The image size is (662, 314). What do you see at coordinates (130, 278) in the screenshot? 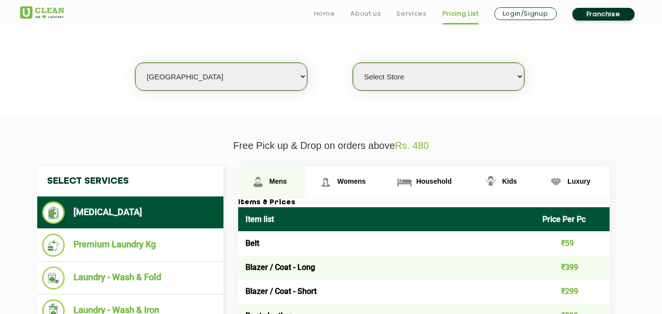
I see `li: Laundry - Wash & Fold` at bounding box center [130, 278].